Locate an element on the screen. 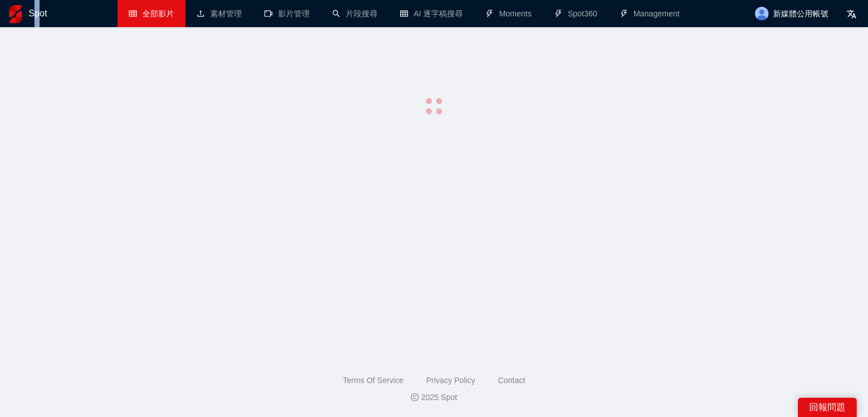 Image resolution: width=868 pixels, height=417 pixels. div: 回報問題 is located at coordinates (828, 408).